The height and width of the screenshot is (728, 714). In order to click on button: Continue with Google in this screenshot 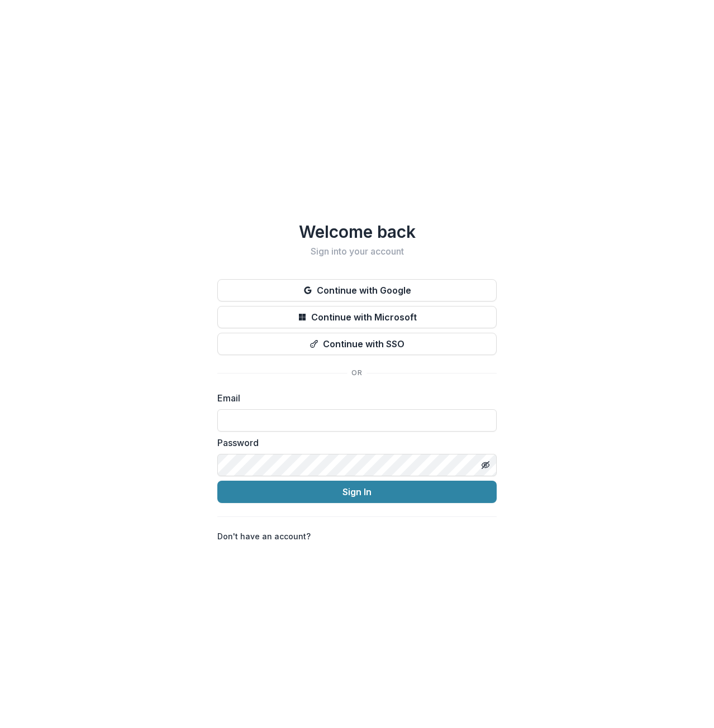, I will do `click(357, 290)`.